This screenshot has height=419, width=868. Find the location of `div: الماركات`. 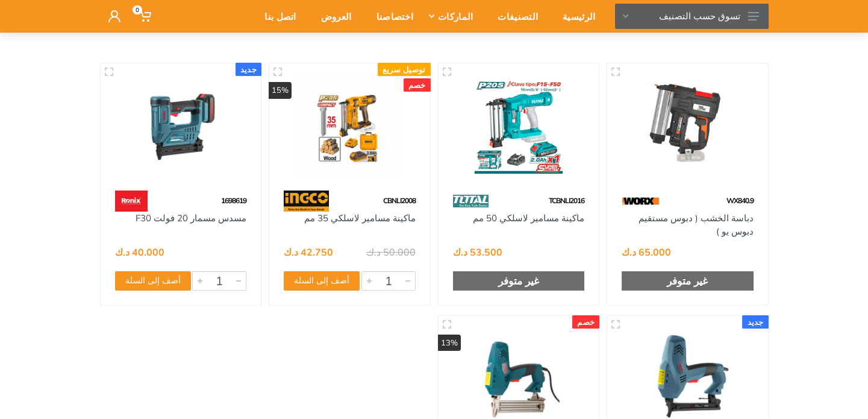

div: الماركات is located at coordinates (451, 16).